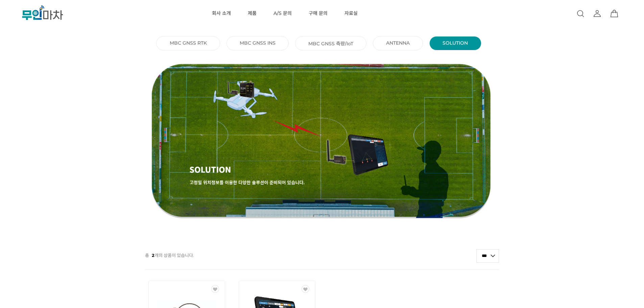 This screenshot has width=644, height=308. Describe the element at coordinates (455, 43) in the screenshot. I see `a: SOLUTION` at that location.